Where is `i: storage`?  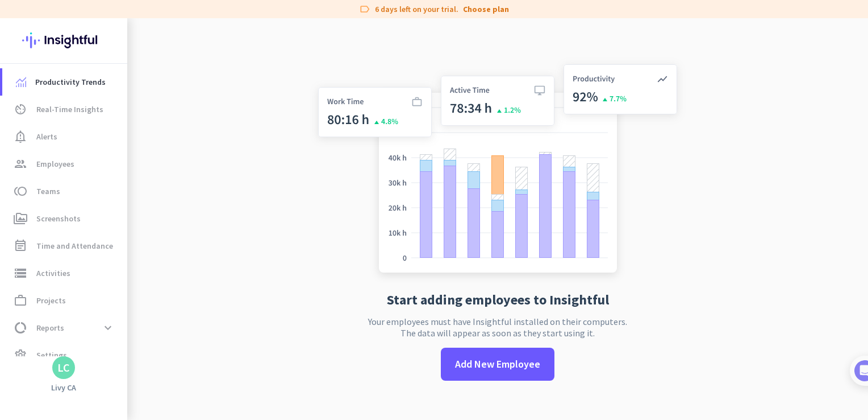 i: storage is located at coordinates (20, 273).